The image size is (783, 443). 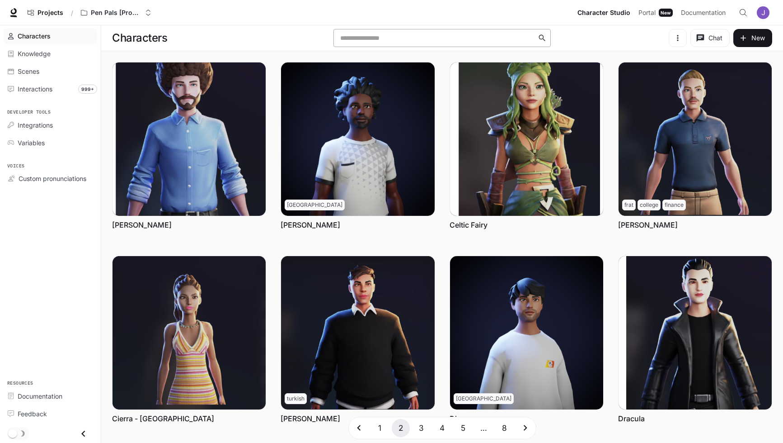 I want to click on span: Feedback, so click(x=32, y=413).